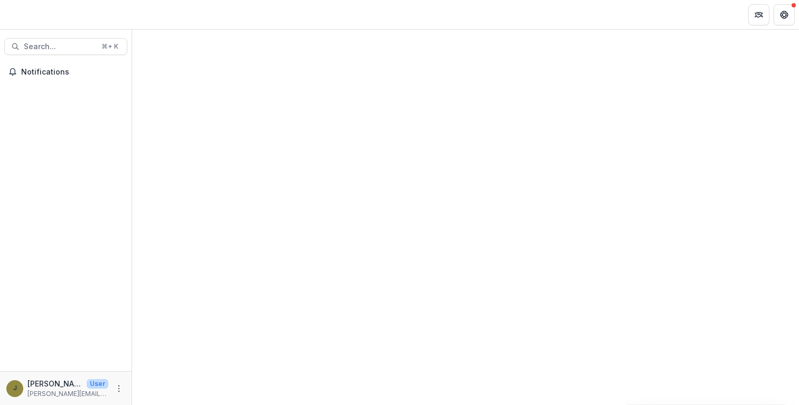 This screenshot has height=405, width=799. What do you see at coordinates (784, 15) in the screenshot?
I see `button: Get Help` at bounding box center [784, 15].